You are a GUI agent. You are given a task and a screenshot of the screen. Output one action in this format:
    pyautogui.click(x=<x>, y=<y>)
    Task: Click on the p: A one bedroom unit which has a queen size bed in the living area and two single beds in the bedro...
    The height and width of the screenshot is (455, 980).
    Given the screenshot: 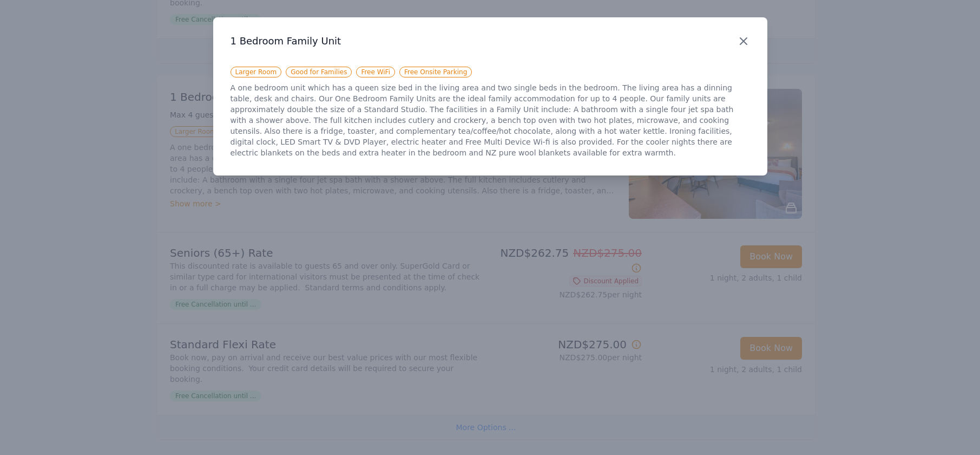 What is the action you would take?
    pyautogui.click(x=490, y=120)
    